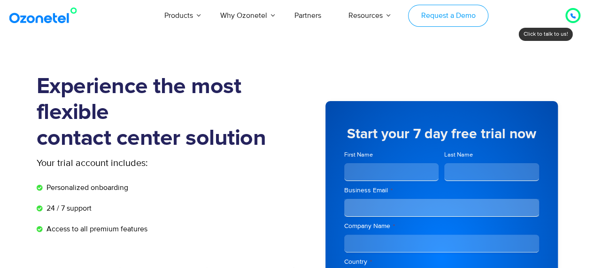 The height and width of the screenshot is (268, 594). Describe the element at coordinates (86, 187) in the screenshot. I see `span: Personalized onboarding` at that location.